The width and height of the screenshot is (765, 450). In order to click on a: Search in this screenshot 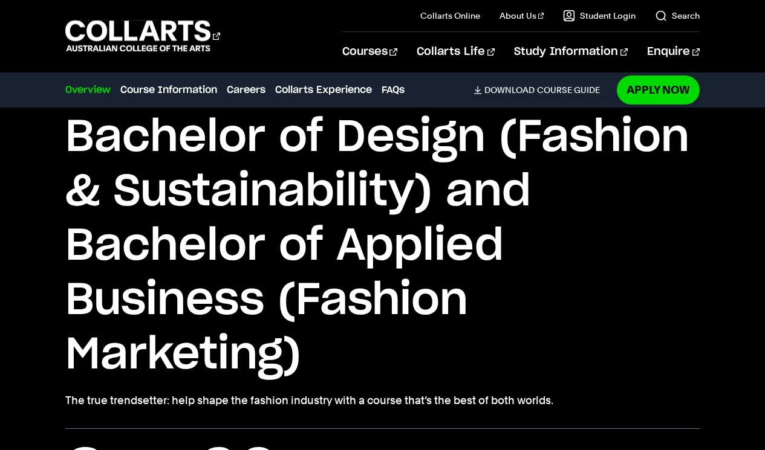, I will do `click(677, 16)`.